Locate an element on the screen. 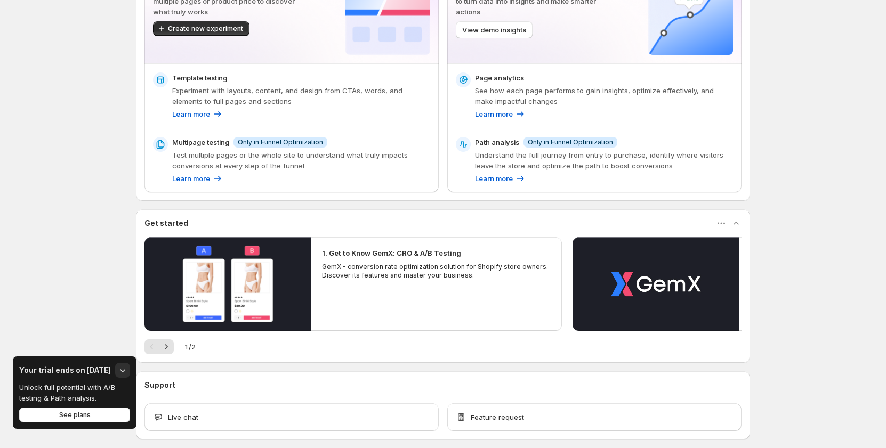 The width and height of the screenshot is (886, 448). p: Page analytics is located at coordinates (499, 78).